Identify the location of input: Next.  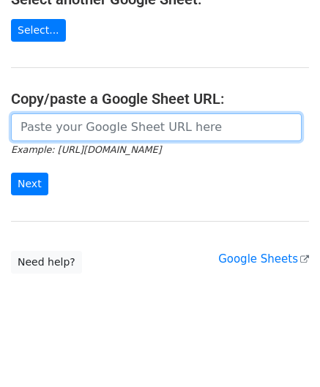
(29, 184).